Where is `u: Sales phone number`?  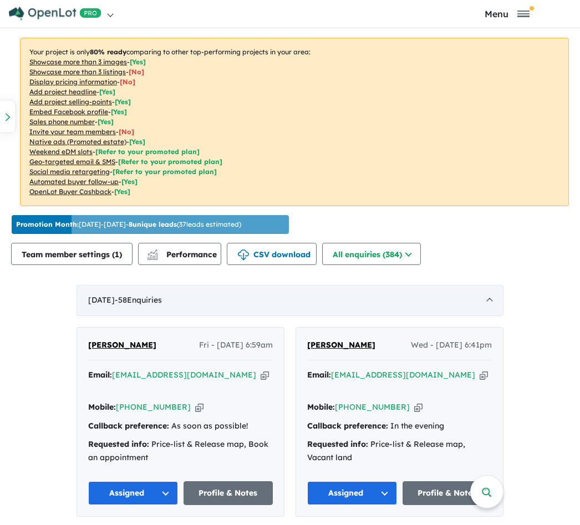 u: Sales phone number is located at coordinates (62, 121).